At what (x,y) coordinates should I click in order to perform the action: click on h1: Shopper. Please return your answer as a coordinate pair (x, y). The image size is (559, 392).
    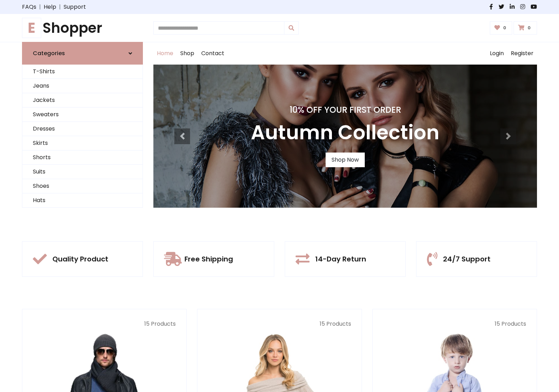
    Looking at the image, I should click on (82, 28).